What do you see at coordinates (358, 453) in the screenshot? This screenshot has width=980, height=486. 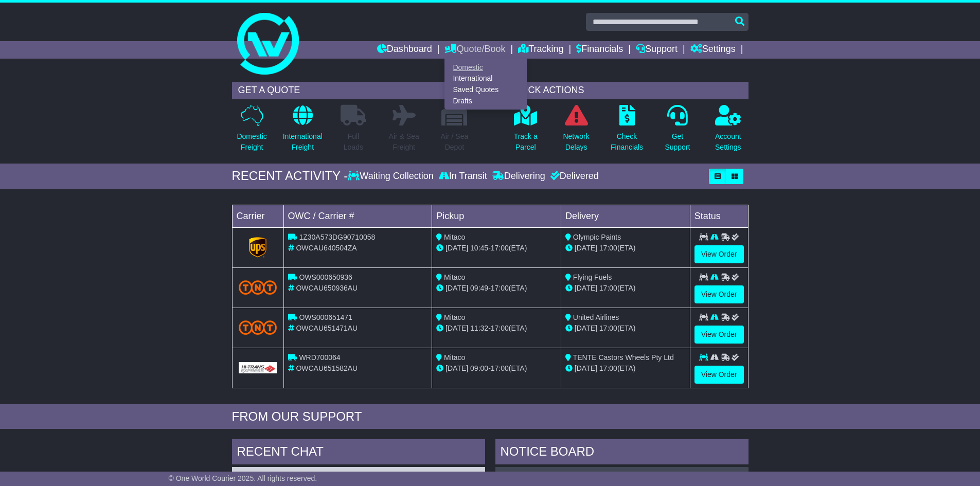 I see `div: RECENT CHAT` at bounding box center [358, 453].